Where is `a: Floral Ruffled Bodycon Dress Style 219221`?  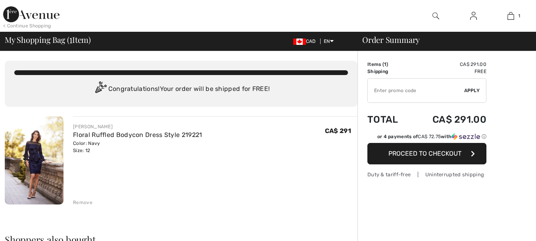 a: Floral Ruffled Bodycon Dress Style 219221 is located at coordinates (137, 135).